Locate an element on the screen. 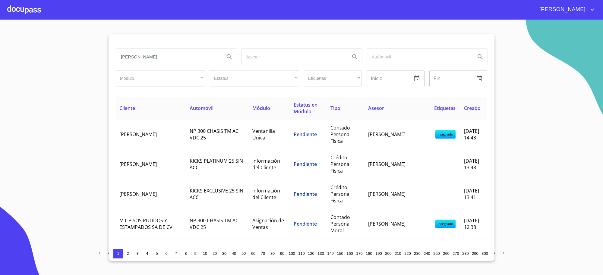 The height and width of the screenshot is (275, 603). span: Contado Persona Física is located at coordinates (340, 134).